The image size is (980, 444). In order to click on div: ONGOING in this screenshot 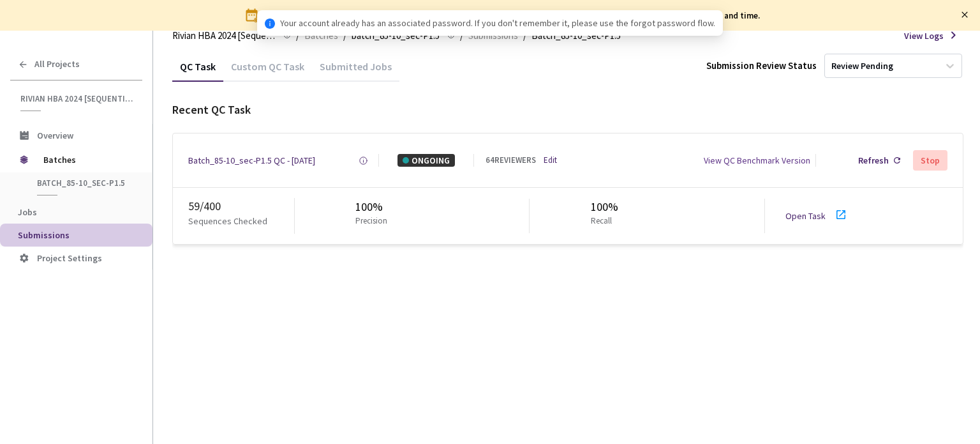, I will do `click(426, 160)`.